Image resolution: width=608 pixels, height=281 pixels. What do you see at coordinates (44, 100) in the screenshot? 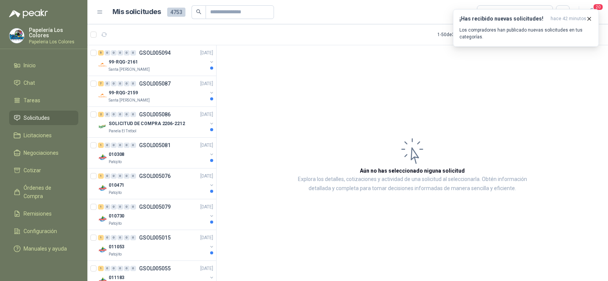
I see `a: Tareas` at bounding box center [44, 100].